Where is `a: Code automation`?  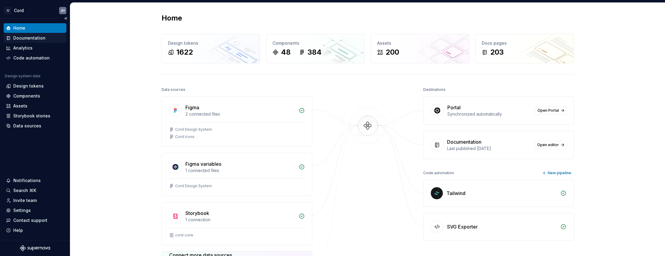
a: Code automation is located at coordinates (35, 58).